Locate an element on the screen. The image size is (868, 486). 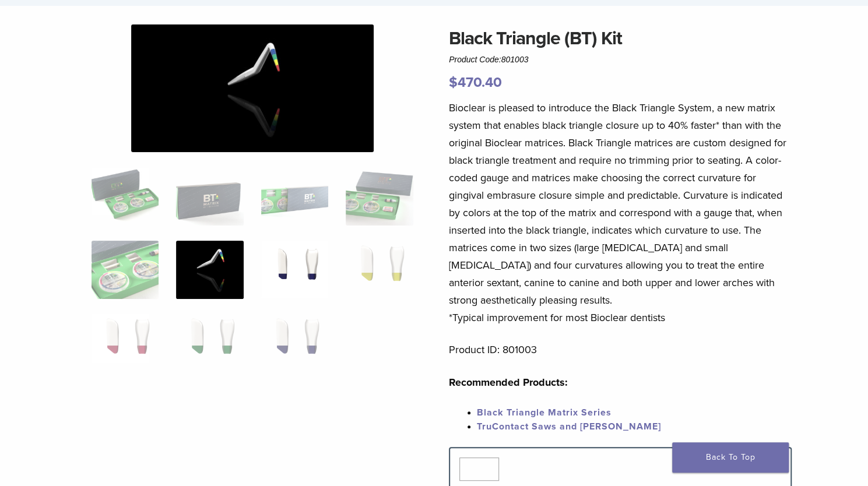
img: Black Triangle (BT) Kit - Image 4 is located at coordinates (379, 196).